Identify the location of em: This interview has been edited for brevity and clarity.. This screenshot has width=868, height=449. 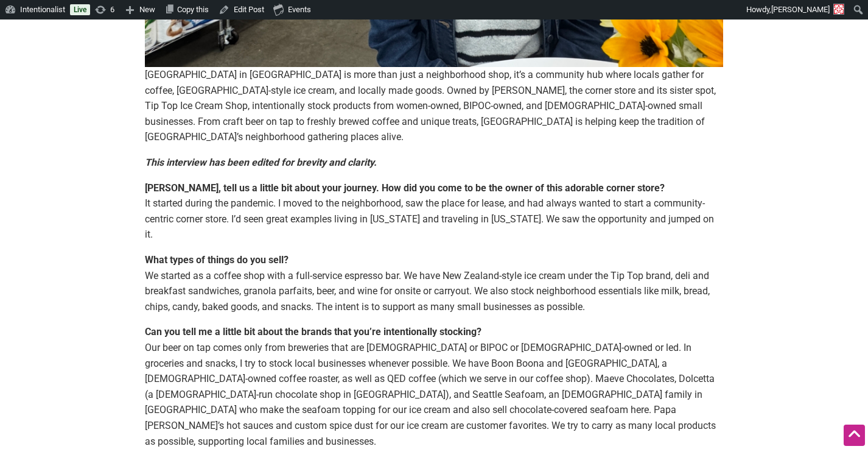
(260, 162).